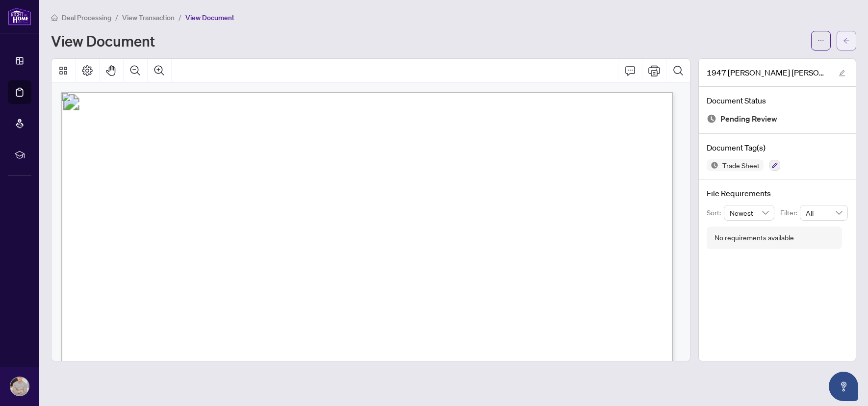  Describe the element at coordinates (749, 213) in the screenshot. I see `span: Newest` at that location.